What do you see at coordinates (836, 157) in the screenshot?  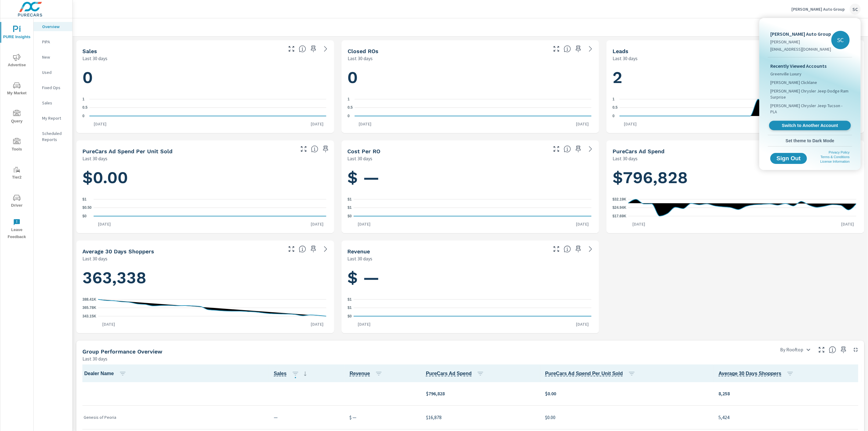 I see `a: Terms & Conditions` at bounding box center [836, 157].